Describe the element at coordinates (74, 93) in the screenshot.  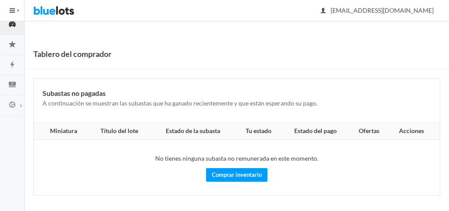
I see `b: Subastas no pagadas` at that location.